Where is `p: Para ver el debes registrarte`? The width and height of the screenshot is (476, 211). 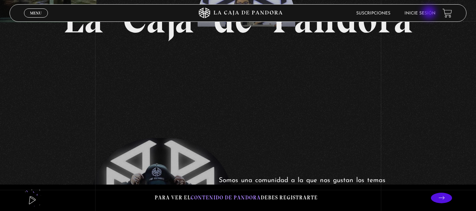 p: Para ver el debes registrarte is located at coordinates (236, 198).